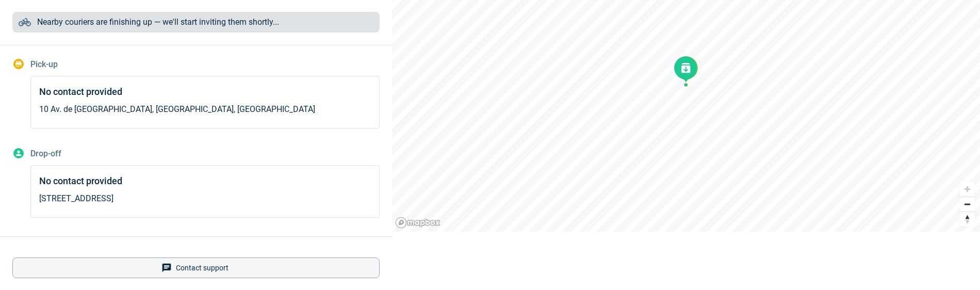 Image resolution: width=980 pixels, height=290 pixels. I want to click on span: Pick-up, so click(44, 64).